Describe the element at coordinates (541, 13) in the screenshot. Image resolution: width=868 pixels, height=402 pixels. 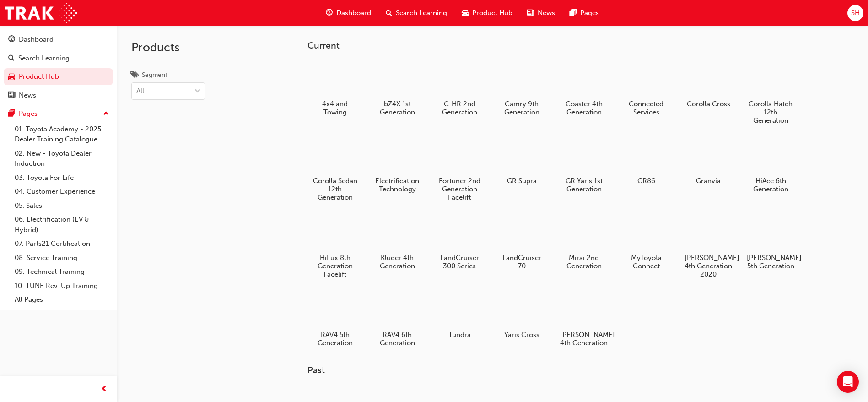
I see `a: news-iconNews` at that location.